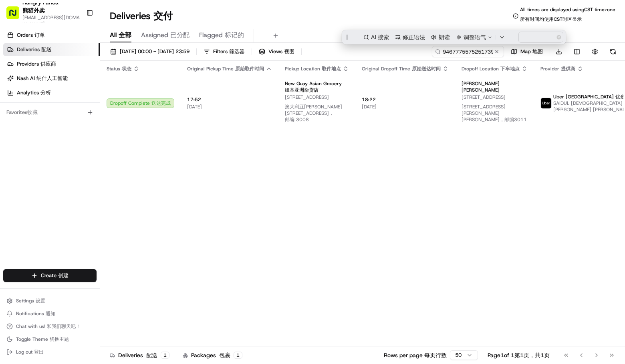  I want to click on span: All times are displayed using CST timezone, so click(567, 16).